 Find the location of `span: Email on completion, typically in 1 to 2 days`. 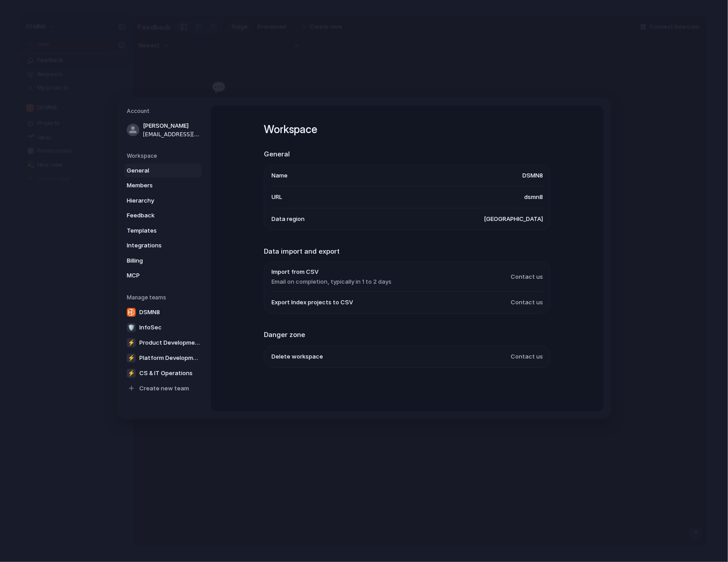

span: Email on completion, typically in 1 to 2 days is located at coordinates (332, 282).